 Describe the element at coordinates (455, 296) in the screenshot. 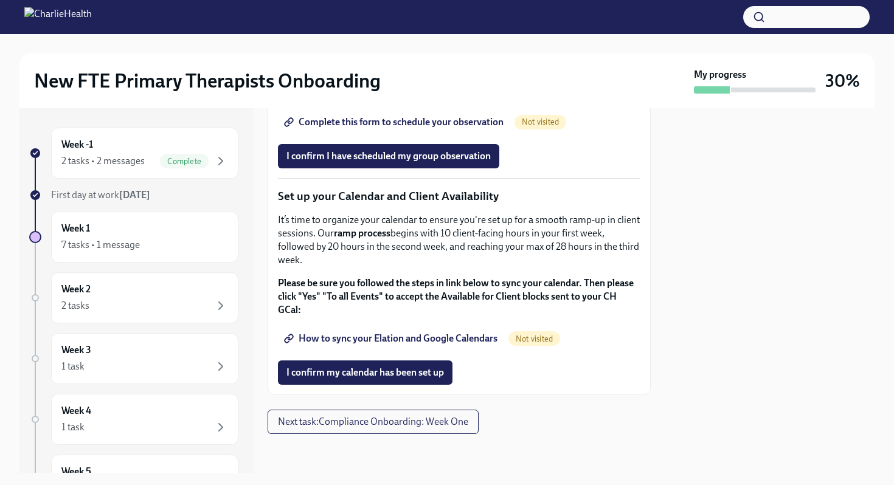

I see `strong: Please be sure you followed the steps in link below to sync your calendar. Then please click "Yes...` at that location.